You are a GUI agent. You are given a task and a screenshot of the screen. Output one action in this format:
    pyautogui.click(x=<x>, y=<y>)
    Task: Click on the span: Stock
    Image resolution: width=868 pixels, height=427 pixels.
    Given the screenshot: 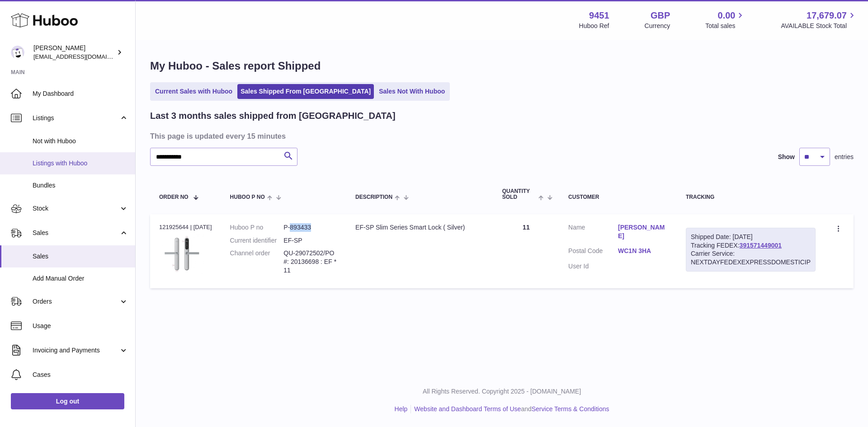 What is the action you would take?
    pyautogui.click(x=76, y=209)
    